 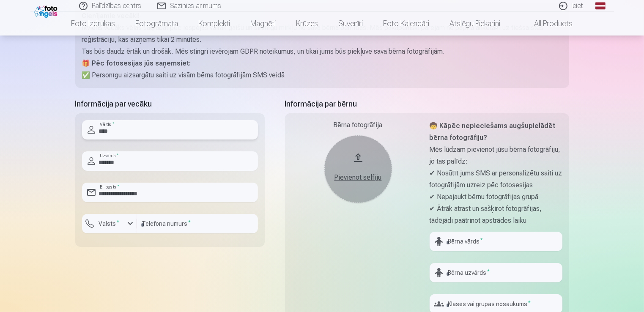 What do you see at coordinates (358, 169) in the screenshot?
I see `button: Pievienot selfiju` at bounding box center [358, 169].